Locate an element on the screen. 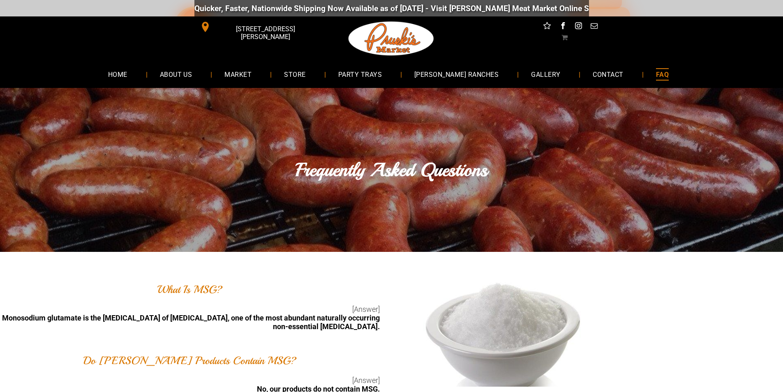 This screenshot has height=392, width=783. a: CONTACT is located at coordinates (608, 74).